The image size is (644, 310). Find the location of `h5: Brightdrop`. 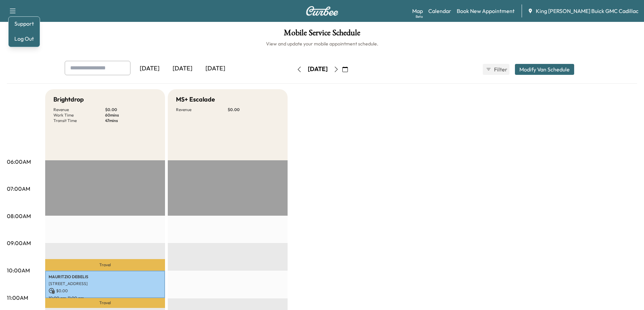

h5: Brightdrop is located at coordinates (68, 99).